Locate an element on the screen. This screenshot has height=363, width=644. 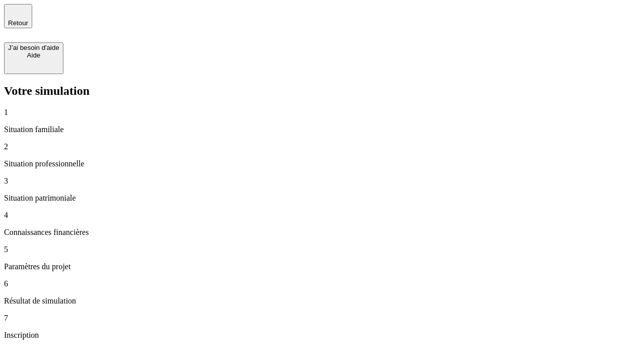
p: Situation professionnelle is located at coordinates (322, 164).